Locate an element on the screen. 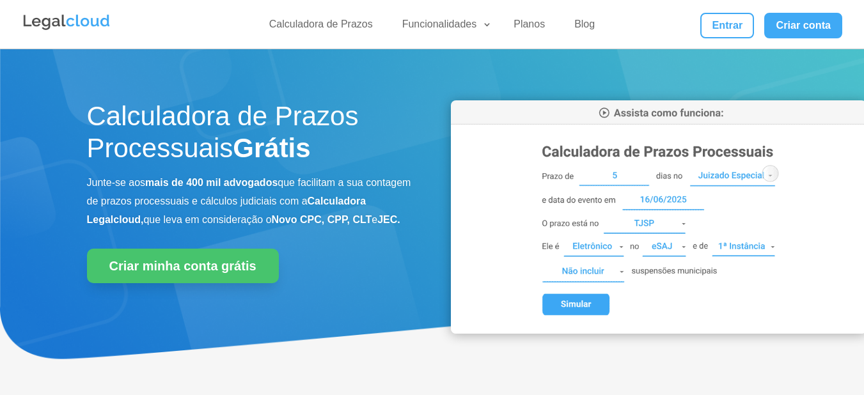  a: Planos is located at coordinates (529, 27).